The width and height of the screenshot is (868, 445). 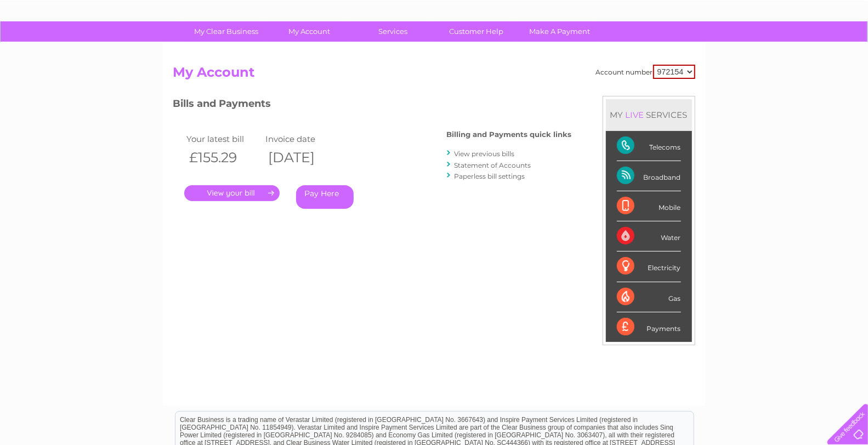 I want to click on div: MY SERVICES, so click(x=649, y=114).